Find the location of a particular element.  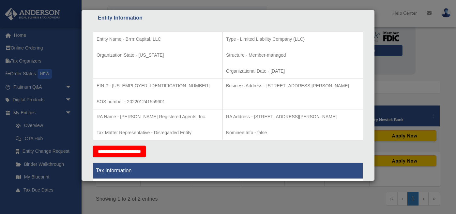

p: Type - Limited Liability Company (LLC) is located at coordinates (293, 39).